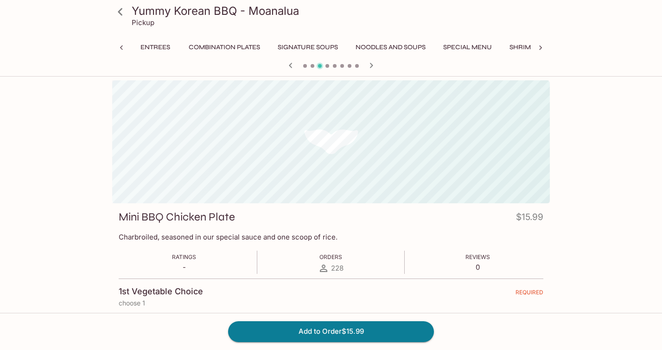 This screenshot has width=662, height=350. Describe the element at coordinates (529, 218) in the screenshot. I see `h4: $15.99` at that location.